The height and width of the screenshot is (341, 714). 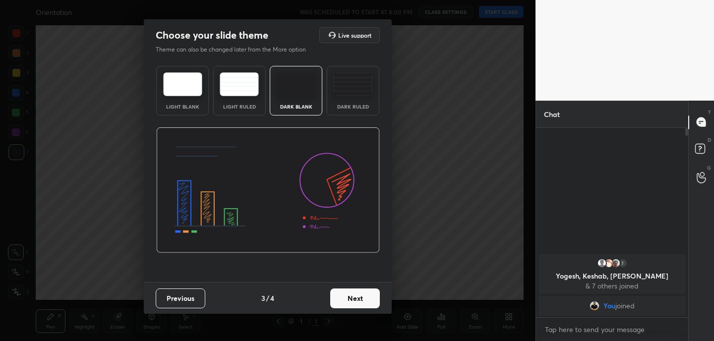 I want to click on h5: Live support, so click(x=354, y=35).